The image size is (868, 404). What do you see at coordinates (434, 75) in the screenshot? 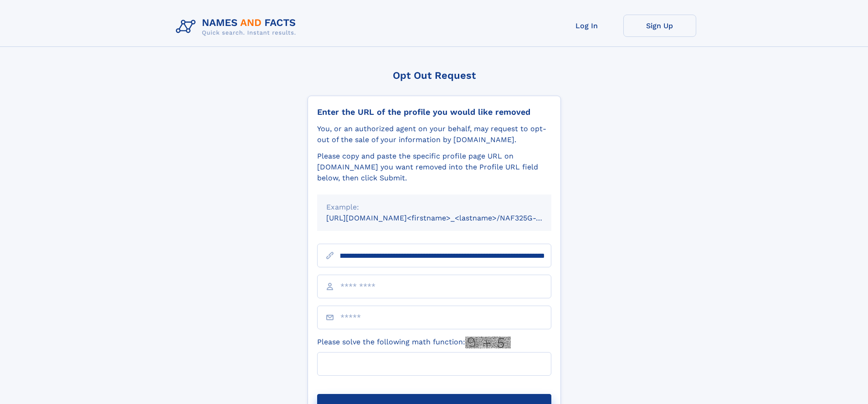
I see `div: Opt Out Request` at bounding box center [434, 75].